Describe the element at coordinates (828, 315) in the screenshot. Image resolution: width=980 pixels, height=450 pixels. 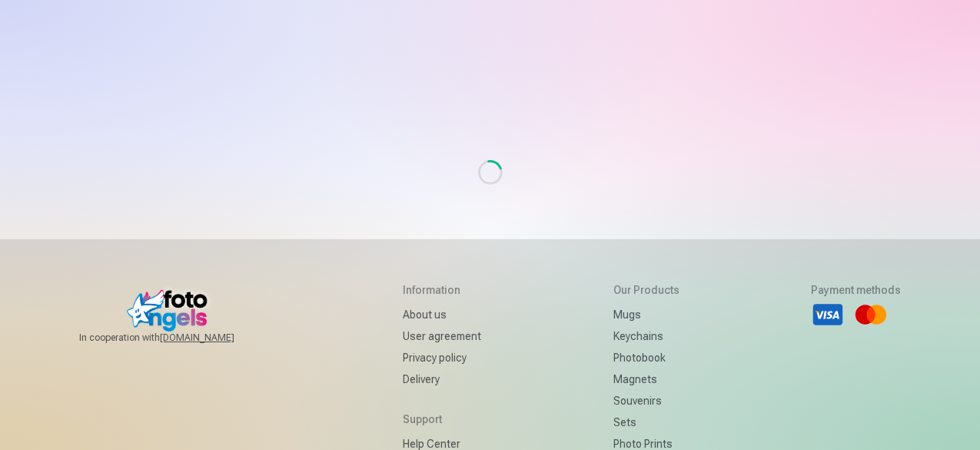
I see `li: Visa` at that location.